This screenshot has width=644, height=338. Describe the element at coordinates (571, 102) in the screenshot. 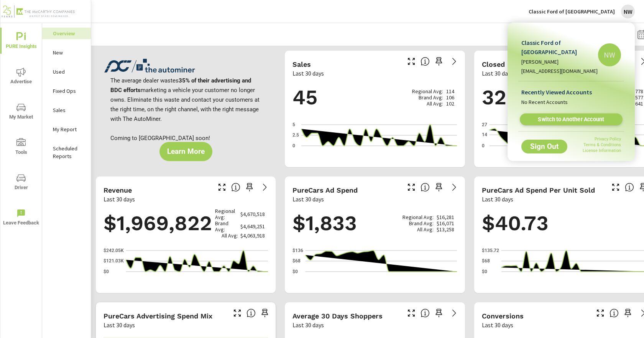

I see `span: No Recent Accounts` at that location.